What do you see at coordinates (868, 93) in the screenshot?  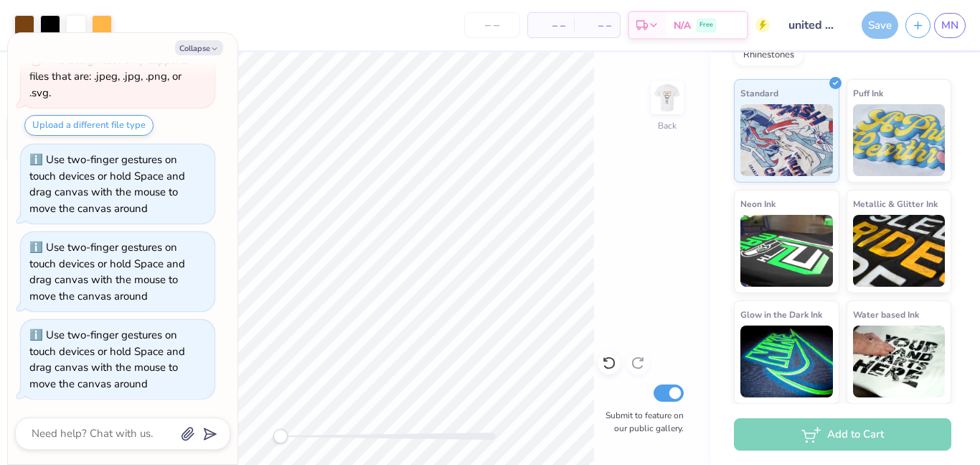 I see `span: Puff Ink` at bounding box center [868, 93].